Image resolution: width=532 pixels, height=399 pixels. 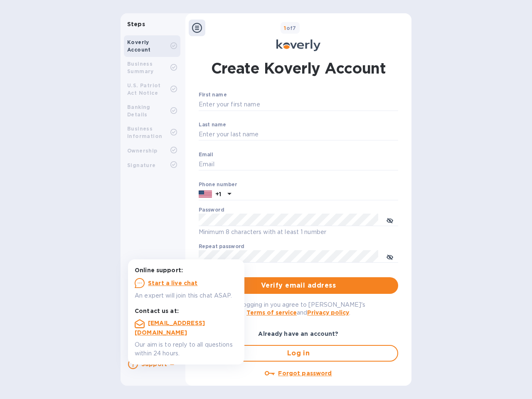 What do you see at coordinates (205, 194) in the screenshot?
I see `img: US` at bounding box center [205, 194].